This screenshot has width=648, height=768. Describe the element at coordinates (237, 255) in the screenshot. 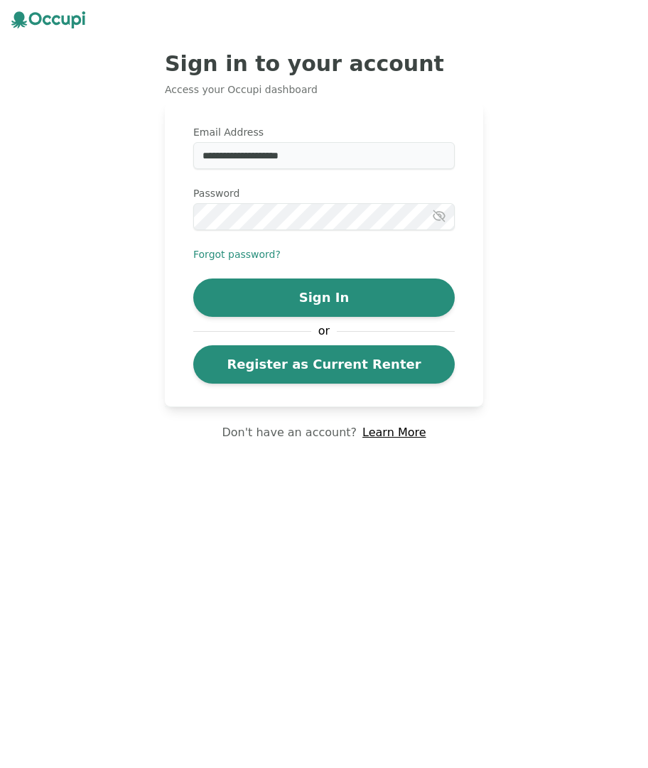

I see `button: Forgot password?` at that location.